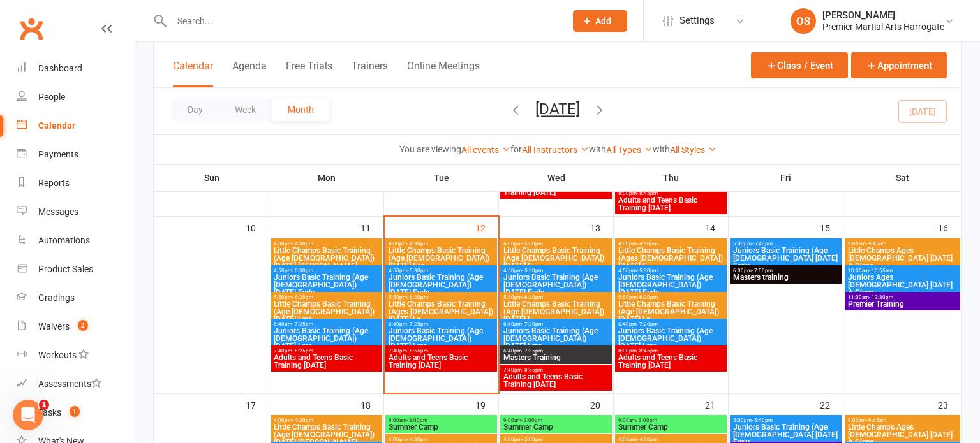 The width and height of the screenshot is (980, 443). I want to click on div: Gradings, so click(56, 297).